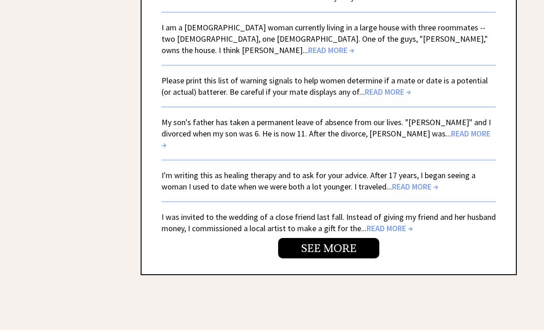  Describe the element at coordinates (329, 248) in the screenshot. I see `a: SEE MORE` at that location.